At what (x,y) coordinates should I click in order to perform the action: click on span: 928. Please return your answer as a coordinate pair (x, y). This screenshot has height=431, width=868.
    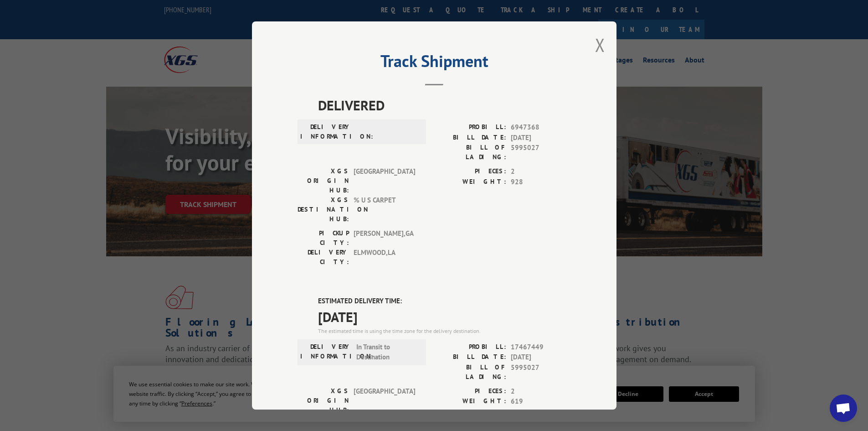
    Looking at the image, I should click on (541, 182).